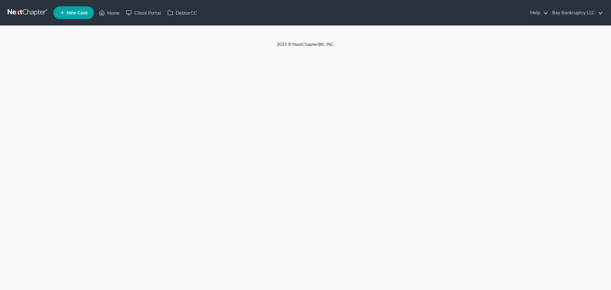 The image size is (611, 290). What do you see at coordinates (74, 13) in the screenshot?
I see `new-legal-case-button: New Case` at bounding box center [74, 13].